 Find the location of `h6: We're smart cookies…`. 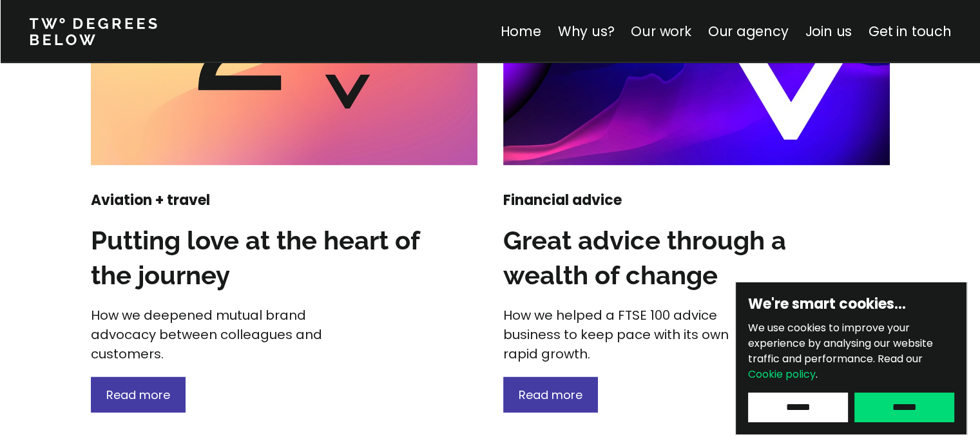

h6: We're smart cookies… is located at coordinates (852, 304).